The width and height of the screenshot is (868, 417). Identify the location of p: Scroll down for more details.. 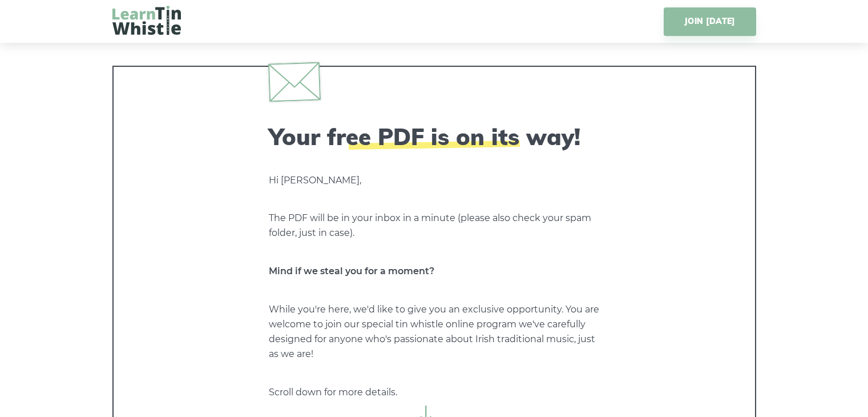
(434, 392).